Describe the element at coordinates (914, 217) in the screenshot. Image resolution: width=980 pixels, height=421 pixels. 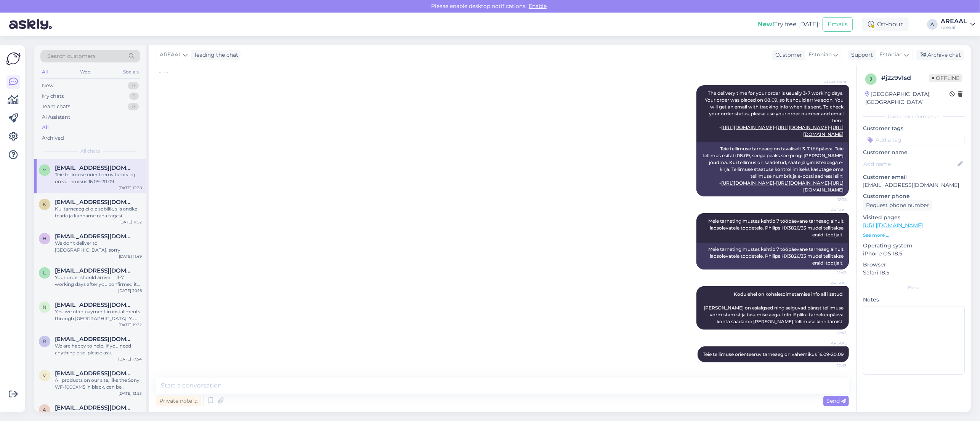
I see `p: Visited pages` at that location.